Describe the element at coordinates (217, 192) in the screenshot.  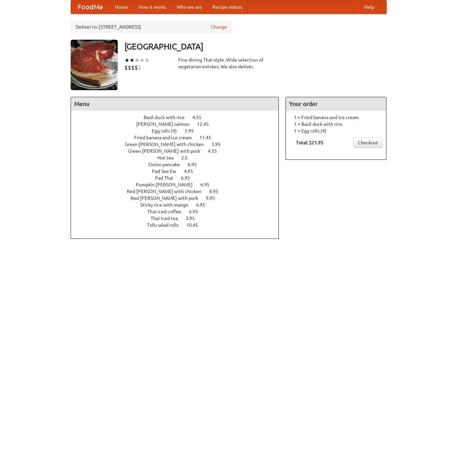
I see `span: 8.95` at that location.